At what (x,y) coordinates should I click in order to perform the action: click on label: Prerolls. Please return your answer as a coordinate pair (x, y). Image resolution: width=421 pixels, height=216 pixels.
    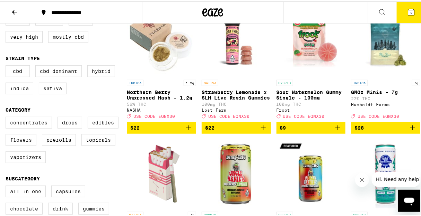
    Looking at the image, I should click on (59, 139).